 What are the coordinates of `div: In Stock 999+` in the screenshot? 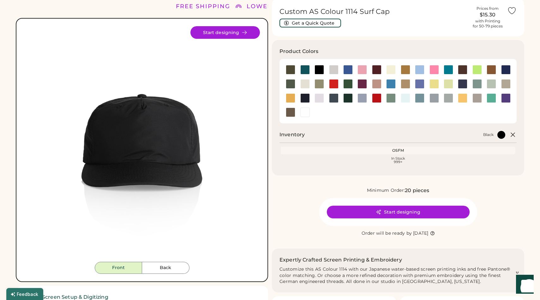 It's located at (398, 160).